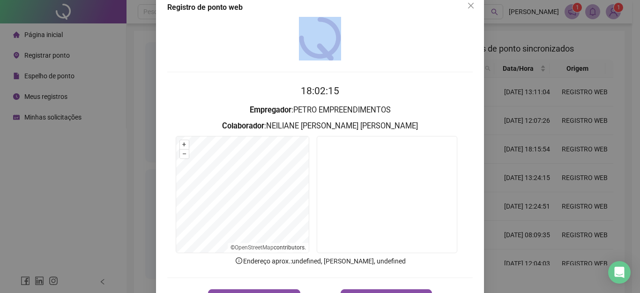  I want to click on strong: Empregador, so click(270, 110).